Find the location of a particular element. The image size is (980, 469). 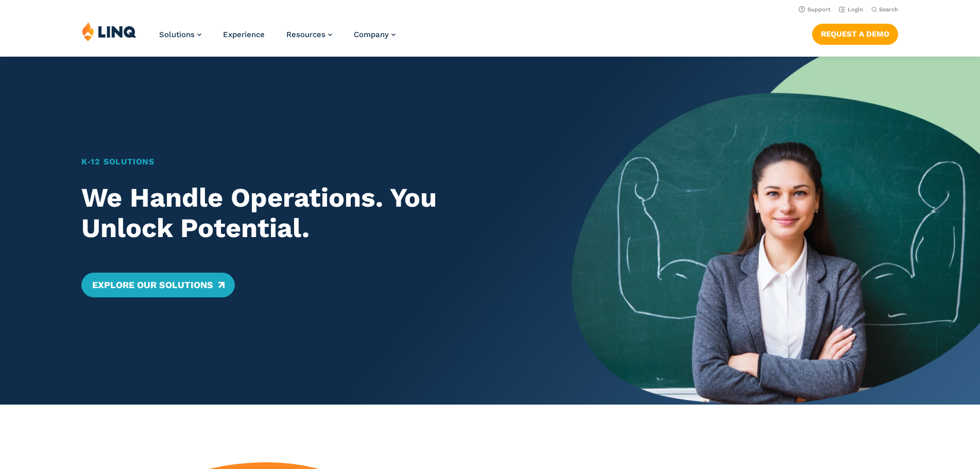

a: Explore Our Solutions is located at coordinates (158, 285).